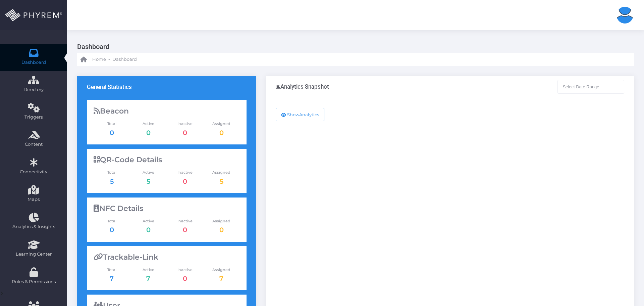 This screenshot has height=306, width=644. What do you see at coordinates (300, 115) in the screenshot?
I see `button: ShowAnalytics` at bounding box center [300, 115].